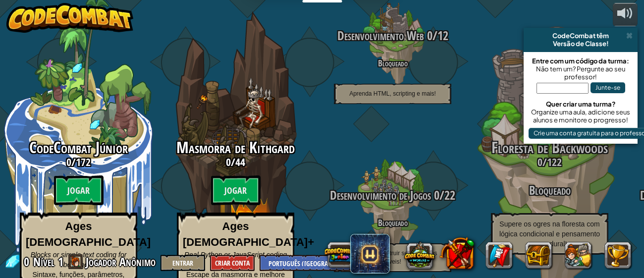  What do you see at coordinates (581, 104) in the screenshot?
I see `div: Quer criar uma turma?` at bounding box center [581, 104].